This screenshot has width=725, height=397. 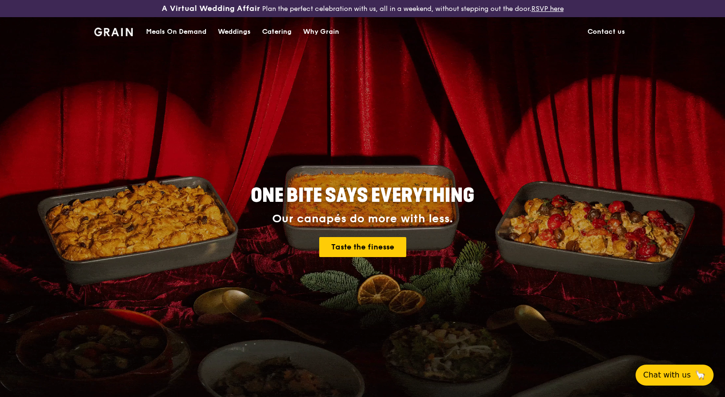 I want to click on span: Chat with us, so click(x=667, y=375).